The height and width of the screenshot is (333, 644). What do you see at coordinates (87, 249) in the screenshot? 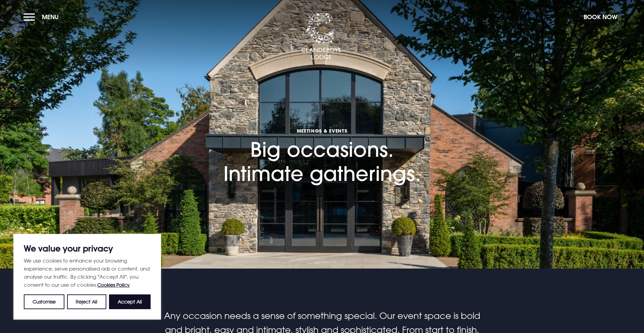
I see `p: We value your privacy` at bounding box center [87, 249].